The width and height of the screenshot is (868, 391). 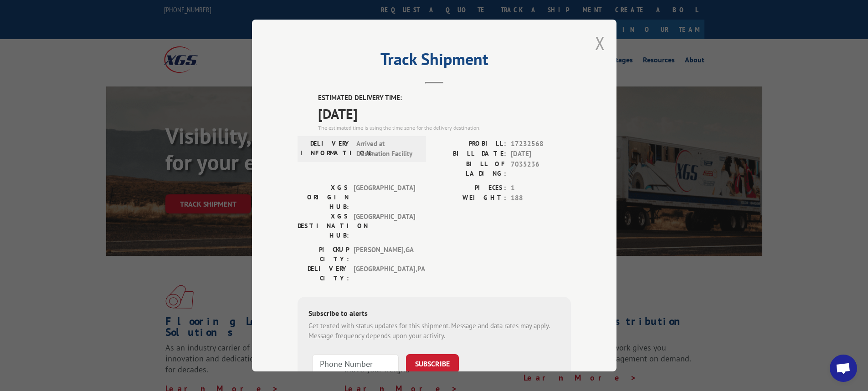 What do you see at coordinates (326, 149) in the screenshot?
I see `label: DELIVERY INFORMATION:` at bounding box center [326, 149].